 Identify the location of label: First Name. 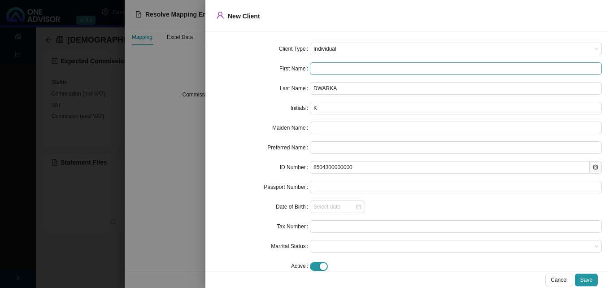
(295, 69).